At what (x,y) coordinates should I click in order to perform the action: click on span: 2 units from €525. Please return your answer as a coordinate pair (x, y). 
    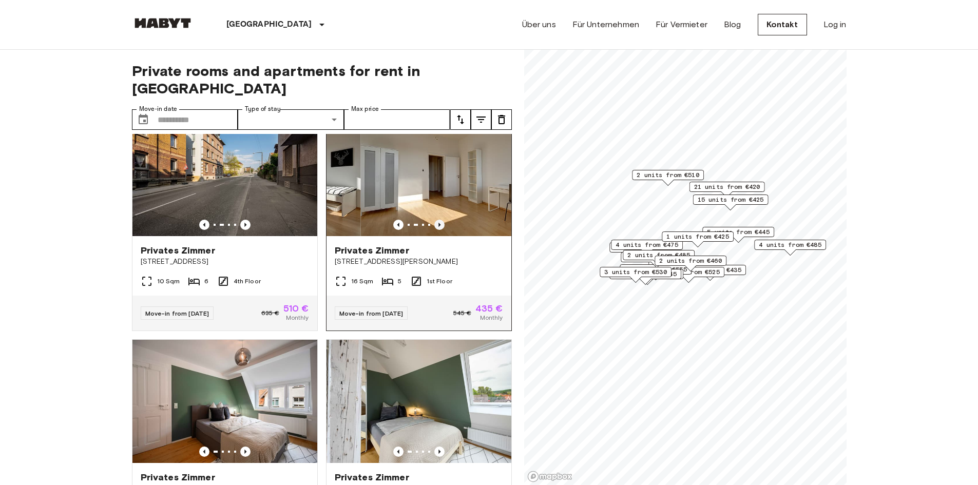
    Looking at the image, I should click on (689, 272).